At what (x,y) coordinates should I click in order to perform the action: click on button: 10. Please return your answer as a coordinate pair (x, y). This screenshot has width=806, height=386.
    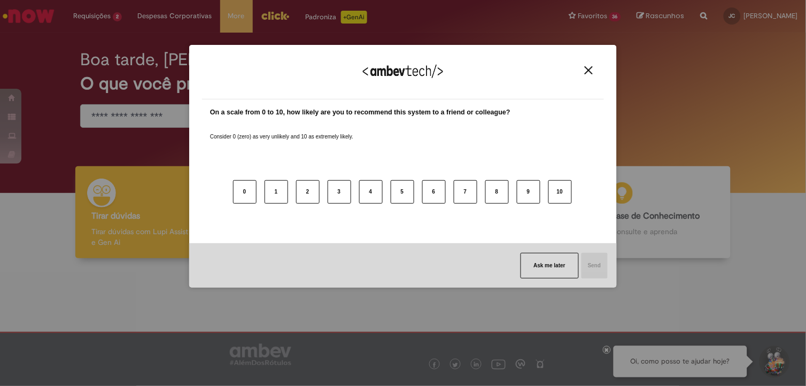
    Looking at the image, I should click on (560, 192).